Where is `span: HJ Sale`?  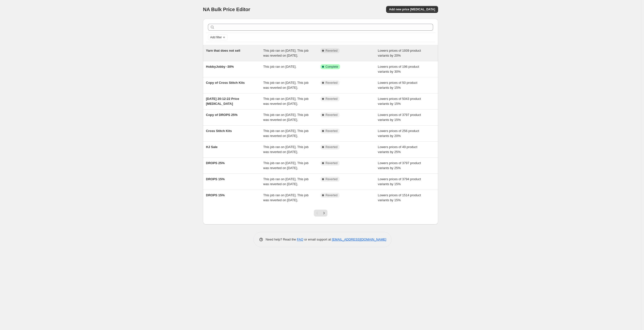 span: HJ Sale is located at coordinates (212, 147).